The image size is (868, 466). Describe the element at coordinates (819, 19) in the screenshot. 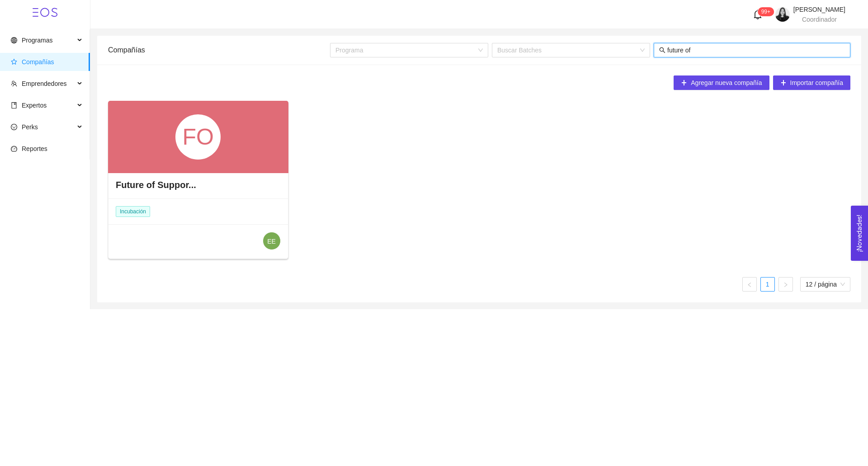

I see `span: Coordinador` at that location.